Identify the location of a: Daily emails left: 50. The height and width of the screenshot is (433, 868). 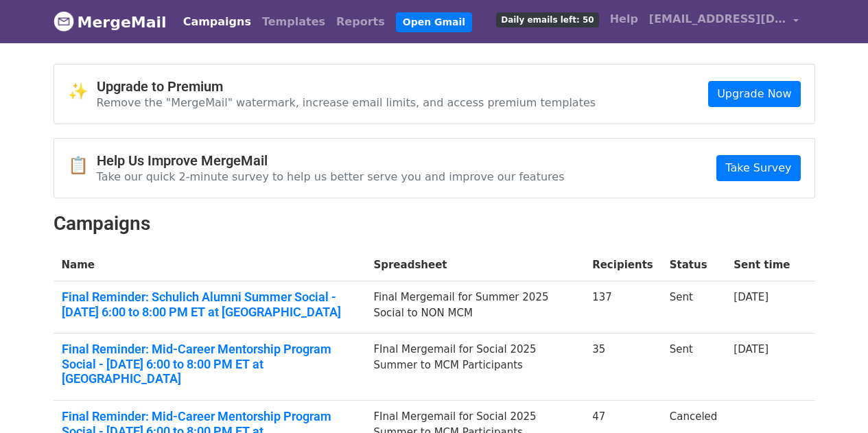
(547, 19).